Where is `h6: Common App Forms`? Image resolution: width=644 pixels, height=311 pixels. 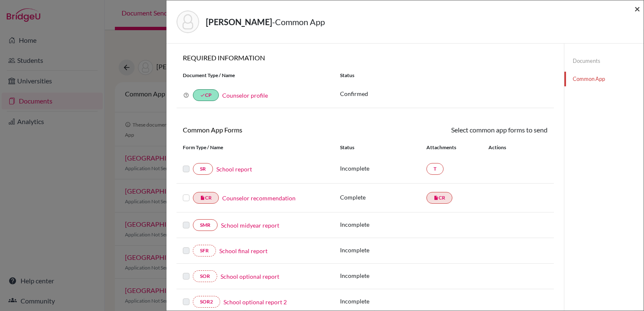
h6: Common App Forms is located at coordinates (271, 130).